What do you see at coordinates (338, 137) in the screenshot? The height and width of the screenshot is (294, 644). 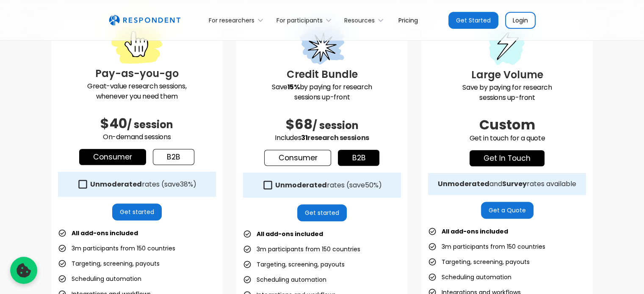 I see `span: research sessions` at bounding box center [338, 137].